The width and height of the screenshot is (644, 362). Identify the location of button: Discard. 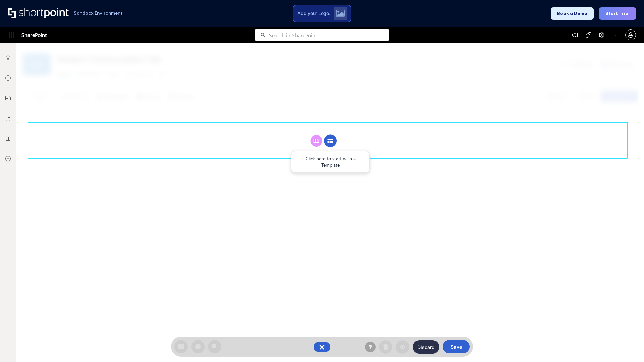
(426, 347).